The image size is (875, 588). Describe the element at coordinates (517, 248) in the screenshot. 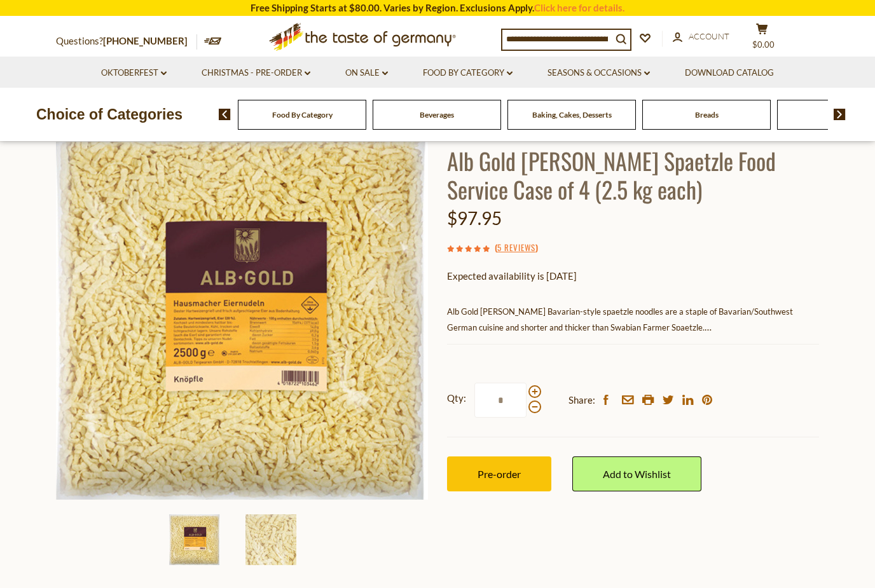

I see `a: 5 Reviews` at that location.